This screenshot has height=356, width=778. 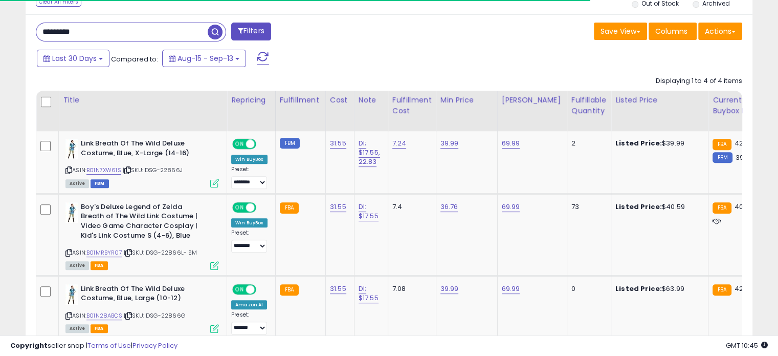 I want to click on b: Link Breath Of The Wild Deluxe Costume, Blue, Large (10-12), so click(x=143, y=295).